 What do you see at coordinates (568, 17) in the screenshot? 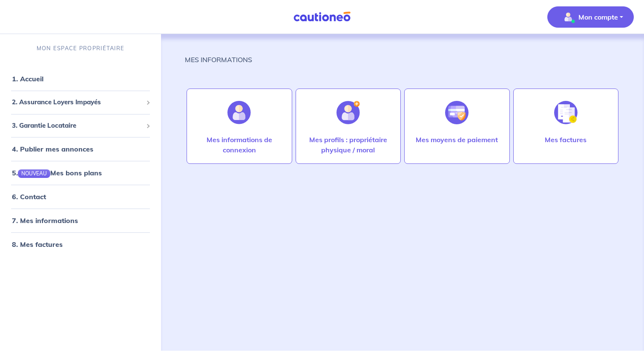
I see `img: illu_account_valid_menu.svg` at bounding box center [568, 17].